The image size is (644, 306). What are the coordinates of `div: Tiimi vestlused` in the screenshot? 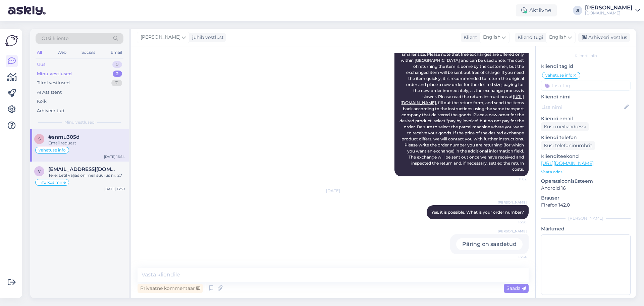 It's located at (54, 83).